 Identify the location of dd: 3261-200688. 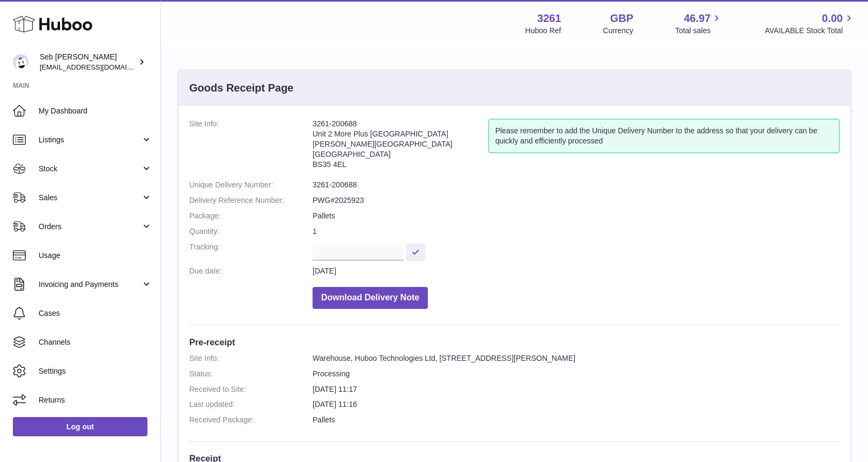
(576, 185).